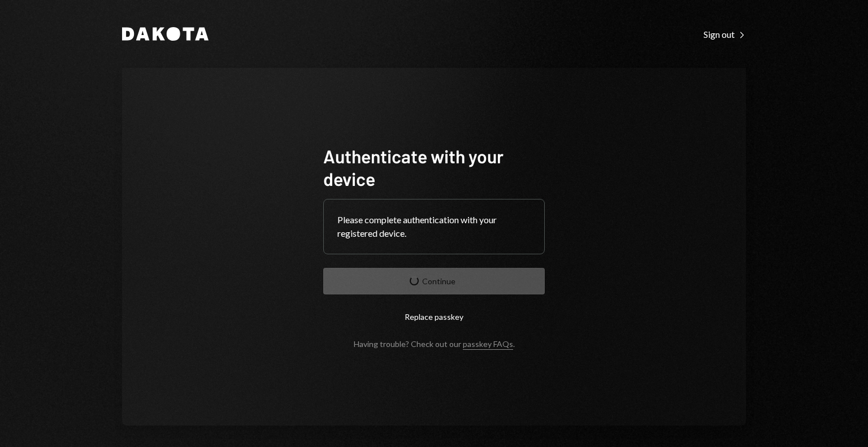 This screenshot has width=868, height=447. Describe the element at coordinates (488, 344) in the screenshot. I see `a: passkey FAQs` at that location.